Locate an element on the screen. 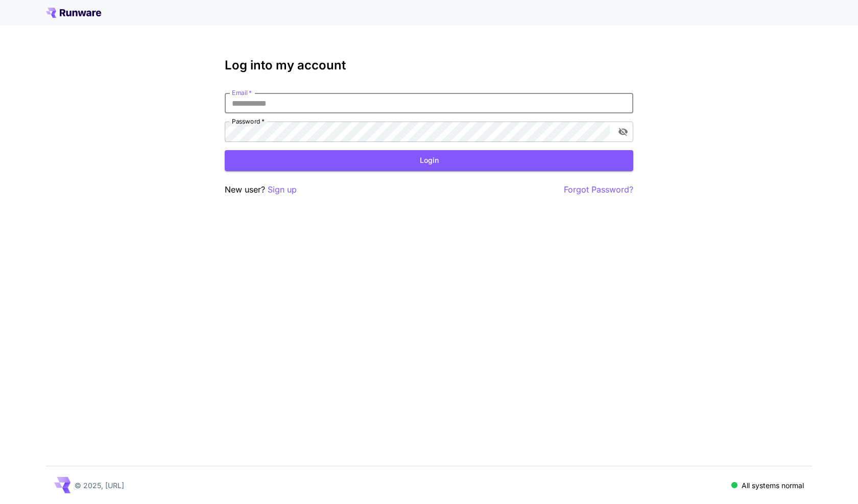  p: Sign up is located at coordinates (282, 189).